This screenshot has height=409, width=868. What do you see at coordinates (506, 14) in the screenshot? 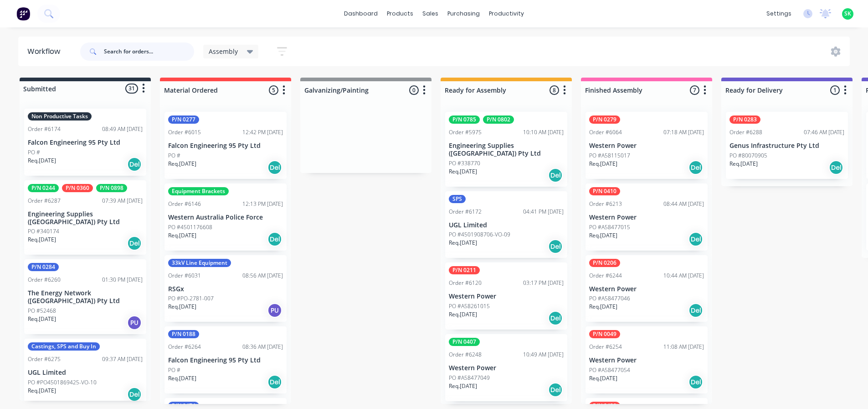
I see `div: productivity` at bounding box center [506, 14].